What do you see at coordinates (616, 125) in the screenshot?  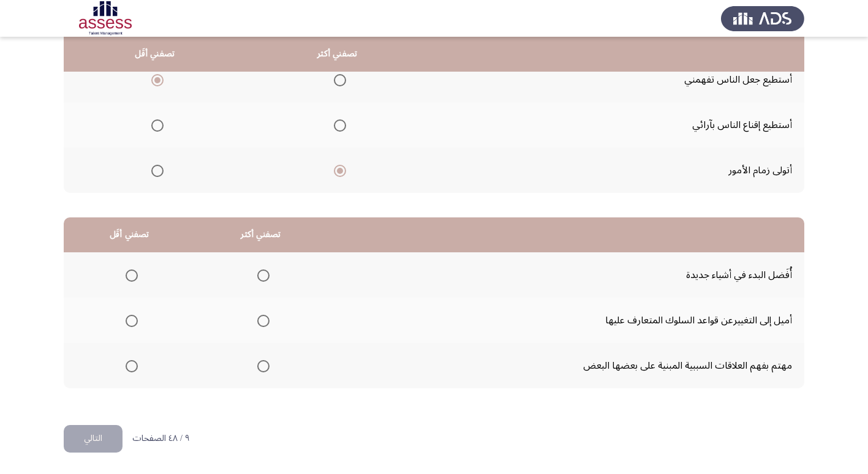 I see `td: أستطيع إقناع الناس بآرائي` at bounding box center [616, 125].